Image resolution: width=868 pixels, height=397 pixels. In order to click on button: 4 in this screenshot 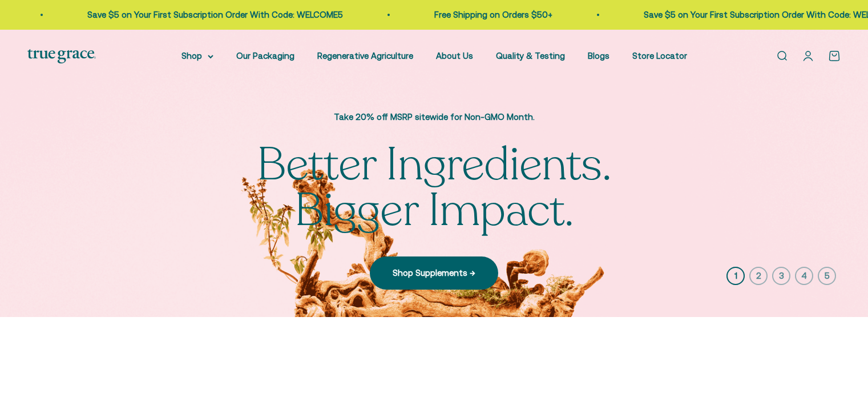, I will do `click(804, 276)`.